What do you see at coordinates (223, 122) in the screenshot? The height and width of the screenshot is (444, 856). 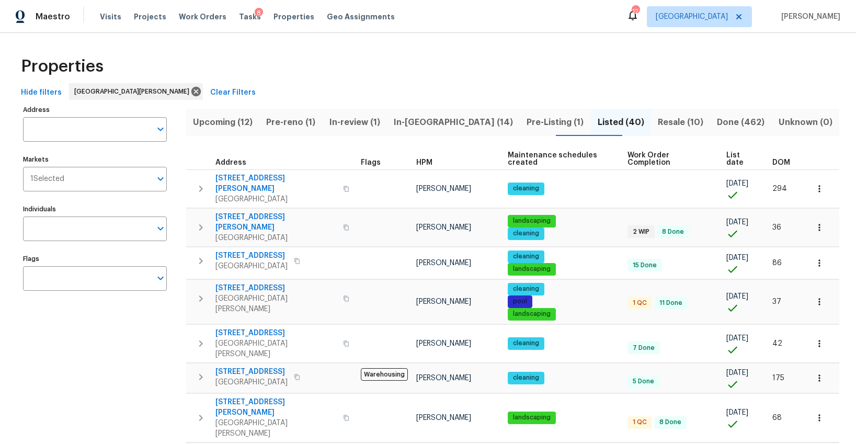 I see `span: Upcoming (12)` at bounding box center [223, 122].